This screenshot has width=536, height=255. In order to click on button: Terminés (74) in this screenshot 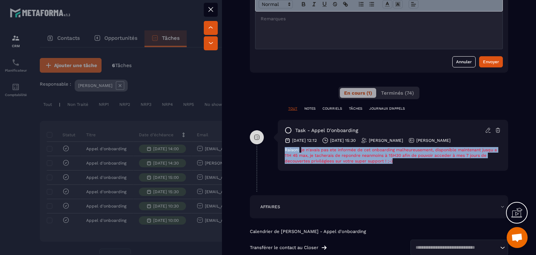, I will do `click(397, 93)`.